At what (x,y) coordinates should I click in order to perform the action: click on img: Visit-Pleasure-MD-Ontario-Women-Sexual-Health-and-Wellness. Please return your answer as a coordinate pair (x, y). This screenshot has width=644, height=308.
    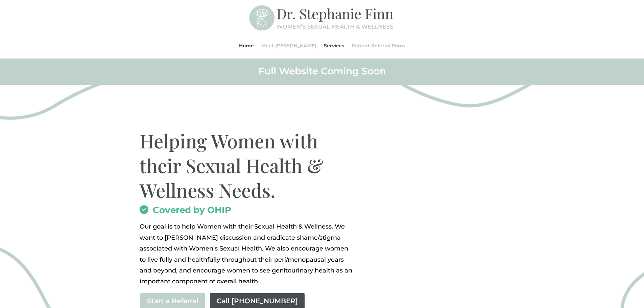
    Looking at the image, I should click on (450, 222).